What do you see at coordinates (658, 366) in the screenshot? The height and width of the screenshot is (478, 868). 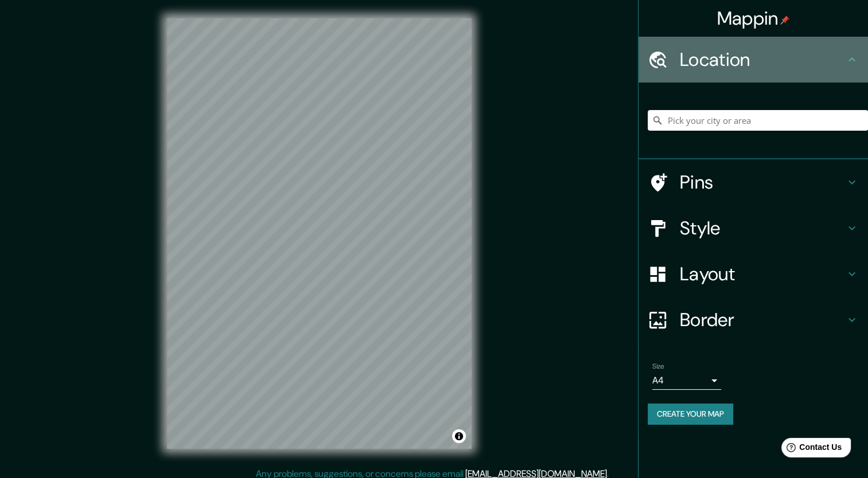 I see `label: Size` at bounding box center [658, 366].